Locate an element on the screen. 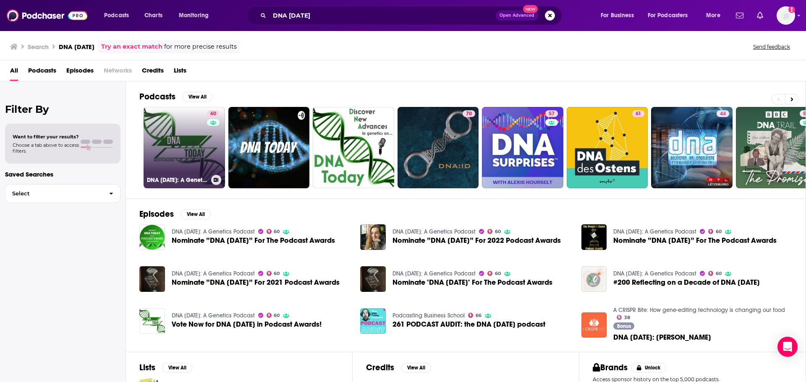 Image resolution: width=806 pixels, height=382 pixels. h2: Podcasts is located at coordinates (157, 97).